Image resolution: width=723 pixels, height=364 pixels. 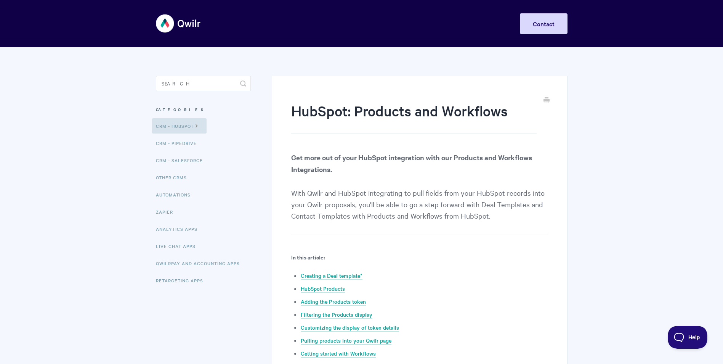 I want to click on a: Automations, so click(x=176, y=194).